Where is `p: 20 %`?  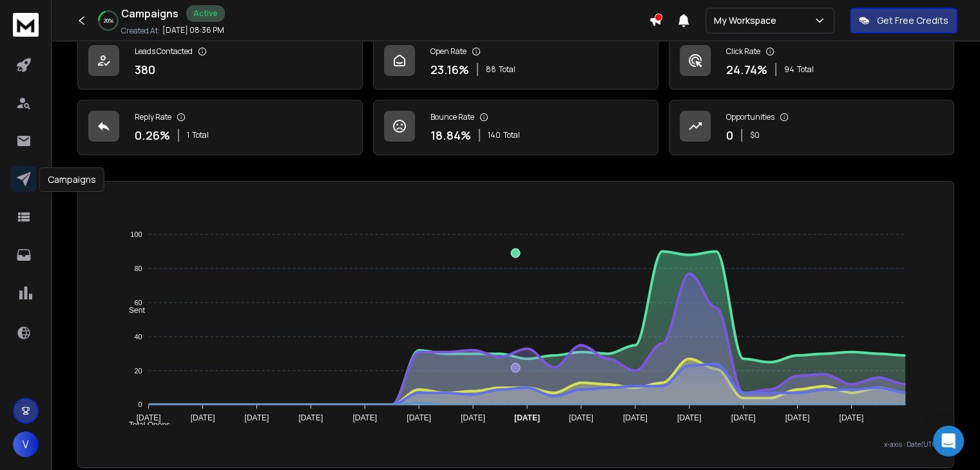 p: 20 % is located at coordinates (108, 20).